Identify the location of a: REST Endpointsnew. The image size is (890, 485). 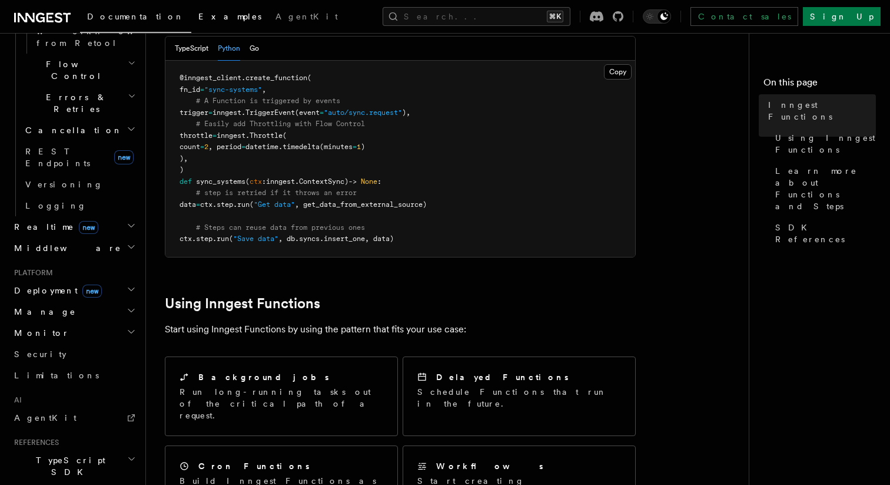
(79, 157).